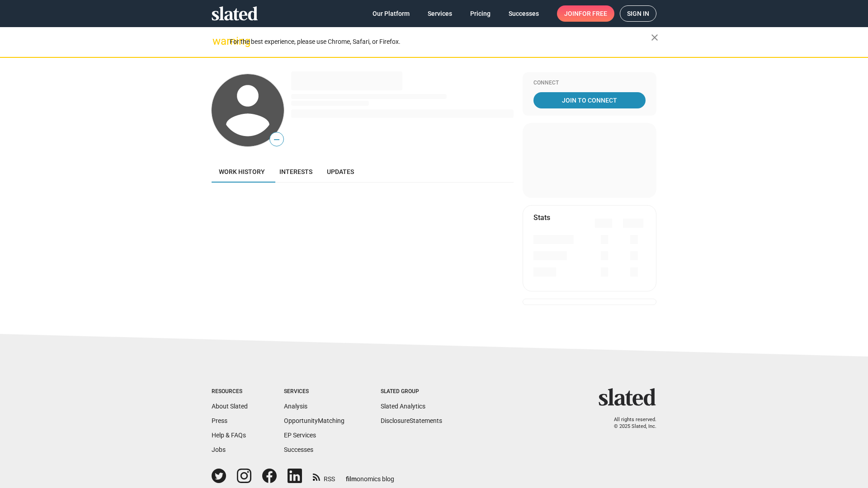 The image size is (868, 488). What do you see at coordinates (403, 406) in the screenshot?
I see `a: Slated Analytics` at bounding box center [403, 406].